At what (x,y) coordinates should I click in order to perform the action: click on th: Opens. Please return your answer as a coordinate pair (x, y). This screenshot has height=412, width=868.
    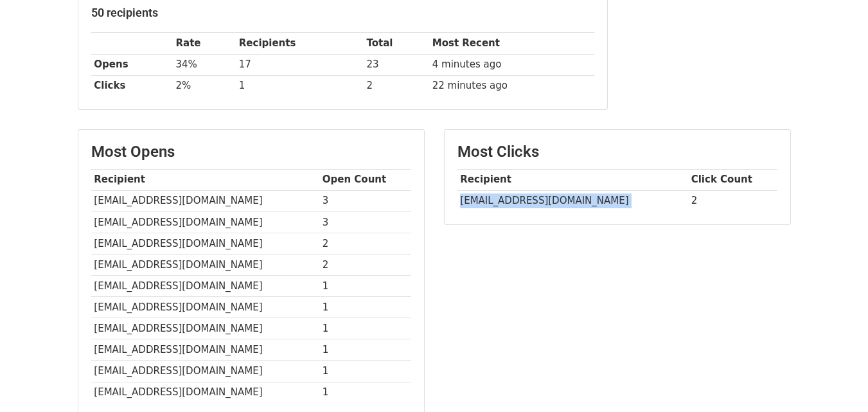
    Looking at the image, I should click on (132, 65).